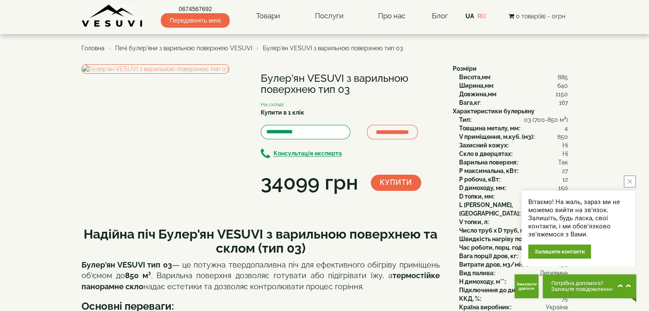  What do you see at coordinates (155, 69) in the screenshot?
I see `a: Булер'ян VESUVI з варильною поверхнею тип 03` at bounding box center [155, 69].